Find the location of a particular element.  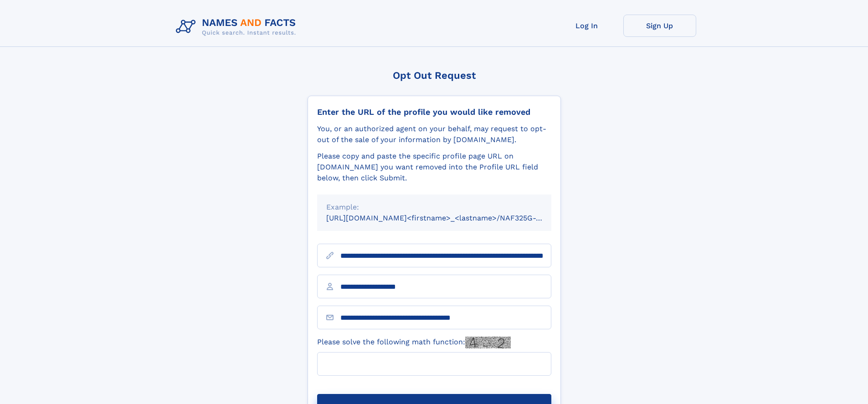

label: Please solve the following math function: is located at coordinates (413, 342).